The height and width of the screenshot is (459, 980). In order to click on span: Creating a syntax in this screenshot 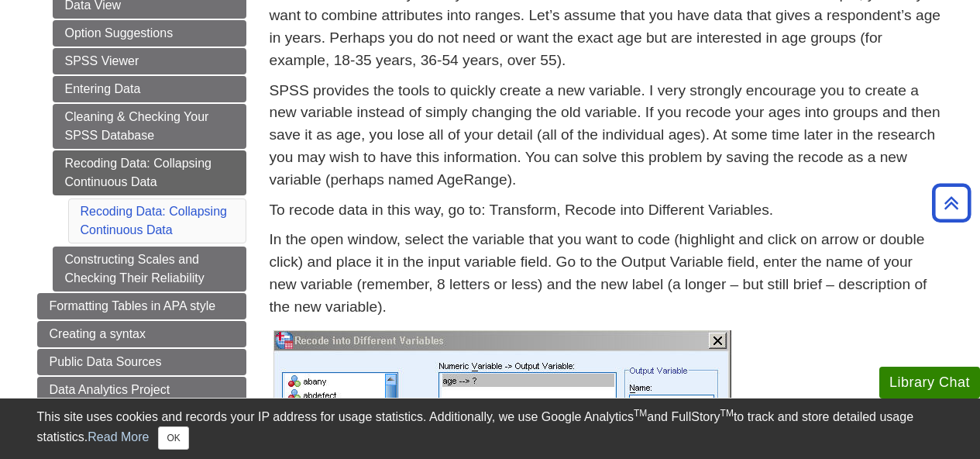, I will do `click(97, 334)`.